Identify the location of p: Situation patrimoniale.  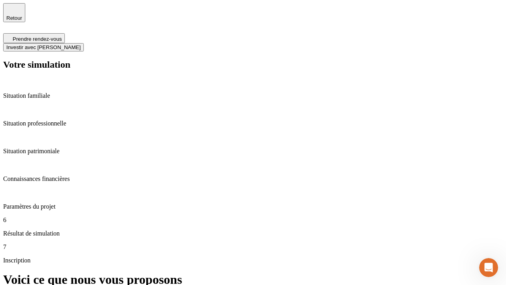
(253, 151).